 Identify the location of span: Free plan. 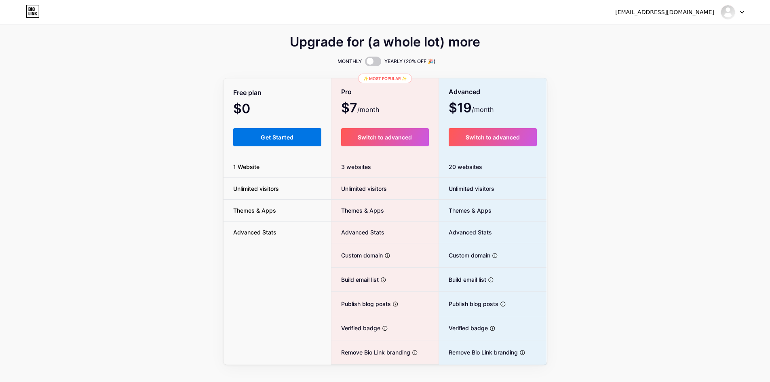
(248, 93).